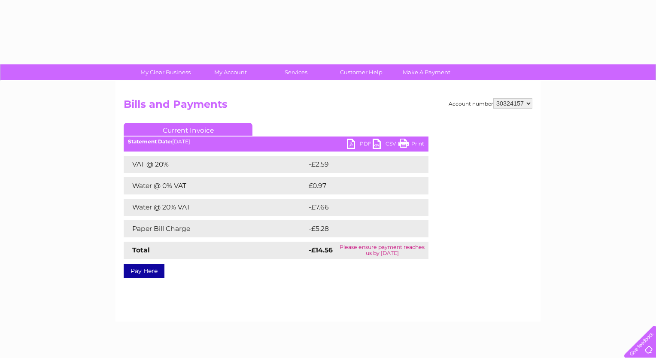  I want to click on a: CSV, so click(386, 145).